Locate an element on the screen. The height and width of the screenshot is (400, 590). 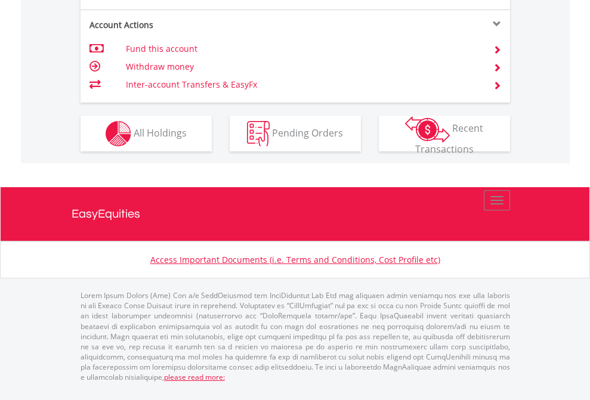
button: All Holdings is located at coordinates (146, 134).